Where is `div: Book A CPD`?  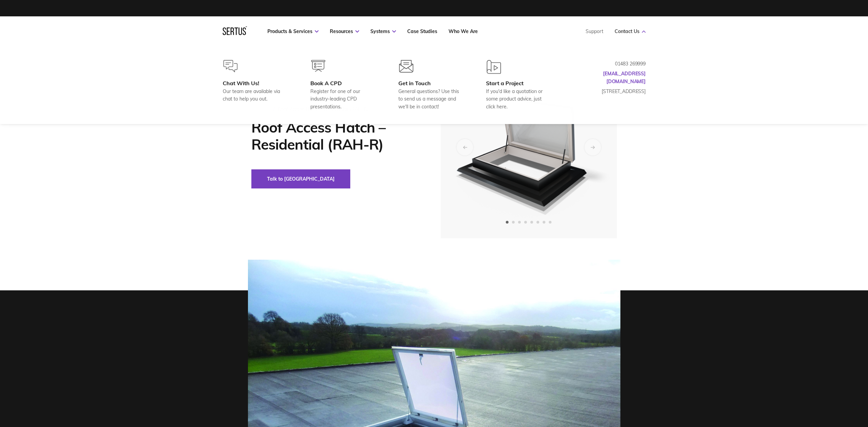
div: Book A CPD is located at coordinates (343, 83).